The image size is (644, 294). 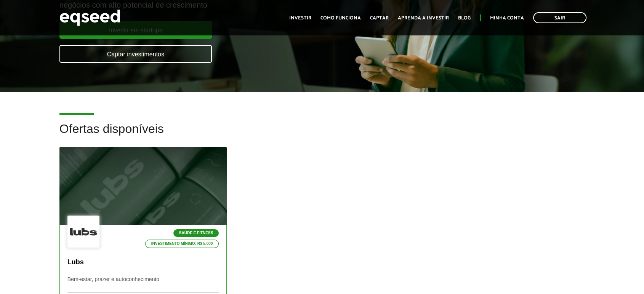 What do you see at coordinates (464, 18) in the screenshot?
I see `a: Blog` at bounding box center [464, 18].